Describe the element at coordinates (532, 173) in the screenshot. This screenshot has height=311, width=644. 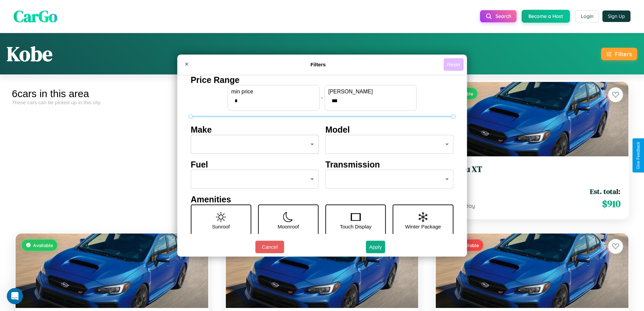
I see `a: Subaru XT2014` at that location.